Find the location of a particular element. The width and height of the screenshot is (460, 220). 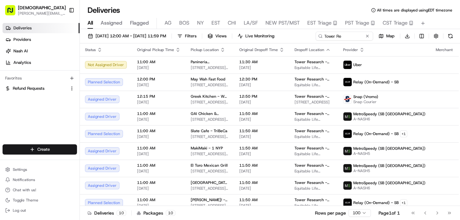

button: Views is located at coordinates (217, 36).